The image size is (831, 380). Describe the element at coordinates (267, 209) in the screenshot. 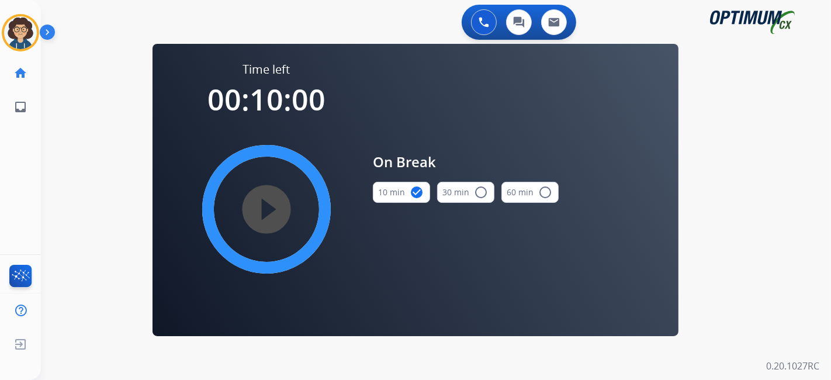

I see `mat-icon: play_circle_filled` at that location.